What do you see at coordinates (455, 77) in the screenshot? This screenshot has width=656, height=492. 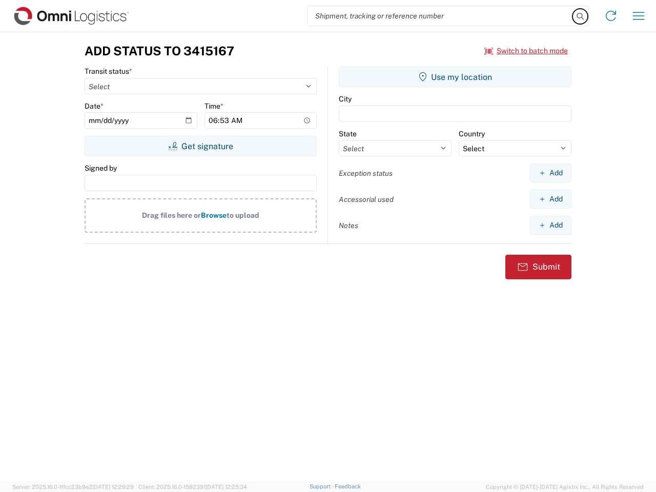 I see `button: Use my location` at bounding box center [455, 77].